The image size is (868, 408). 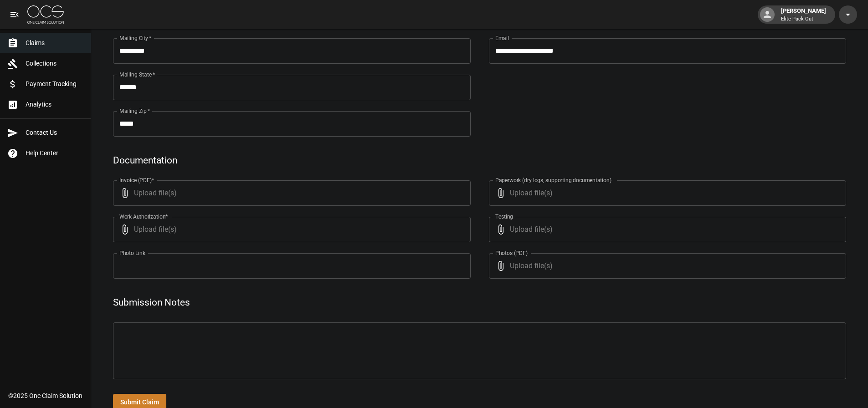 What do you see at coordinates (46, 14) in the screenshot?
I see `img: ocs-logo-white-transparent.png` at bounding box center [46, 14].